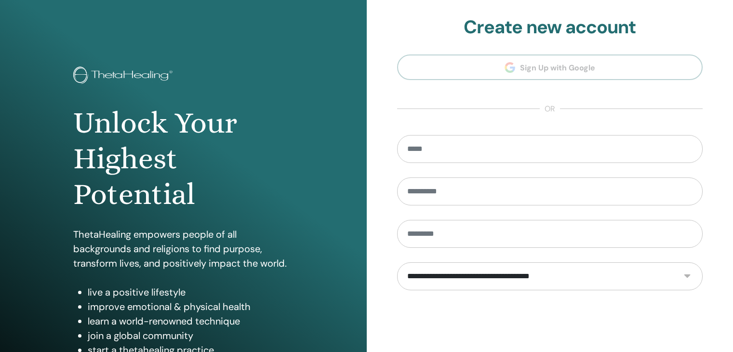 Image resolution: width=733 pixels, height=352 pixels. Describe the element at coordinates (190, 292) in the screenshot. I see `li: live a positive lifestyle` at that location.